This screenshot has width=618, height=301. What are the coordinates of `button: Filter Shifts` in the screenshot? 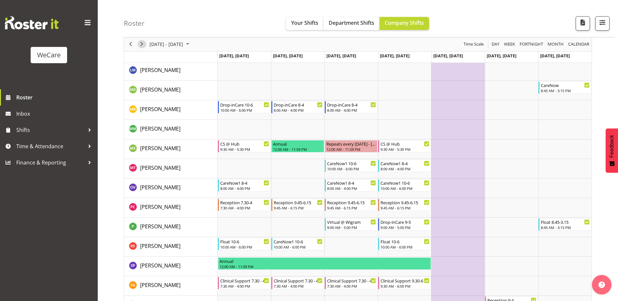 It's located at (602, 23).